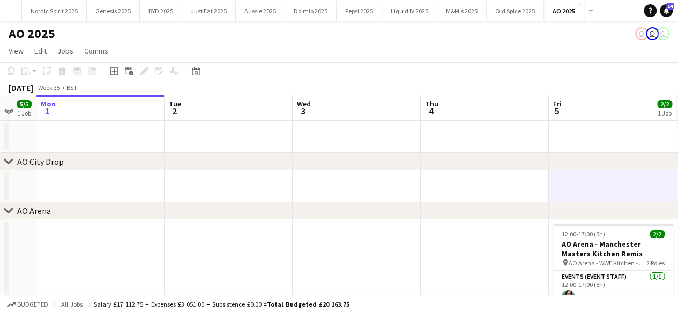  I want to click on span: Fri, so click(557, 104).